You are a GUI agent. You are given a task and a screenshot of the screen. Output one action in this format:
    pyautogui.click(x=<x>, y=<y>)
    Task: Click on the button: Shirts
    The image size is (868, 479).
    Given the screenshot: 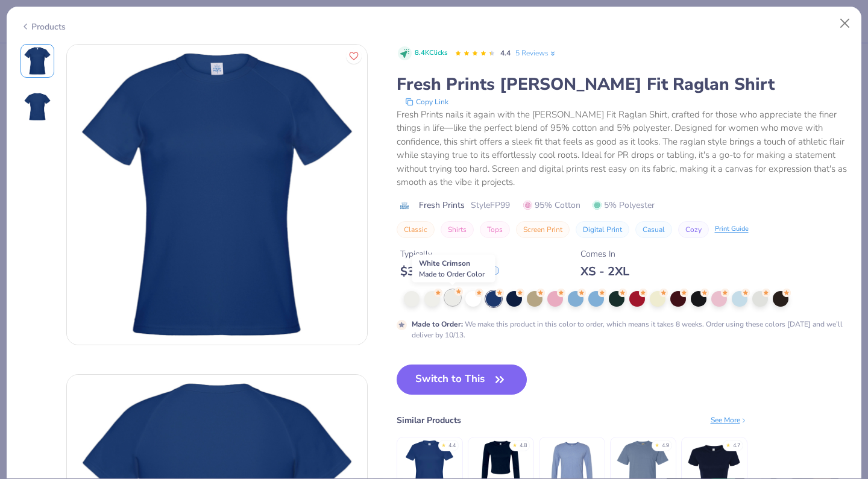 What is the action you would take?
    pyautogui.click(x=457, y=229)
    